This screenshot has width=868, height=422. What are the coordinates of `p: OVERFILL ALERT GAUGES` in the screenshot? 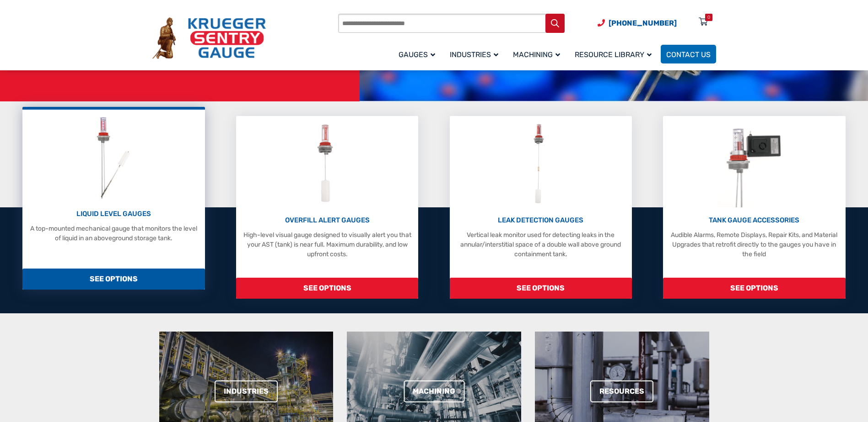 It's located at (327, 220).